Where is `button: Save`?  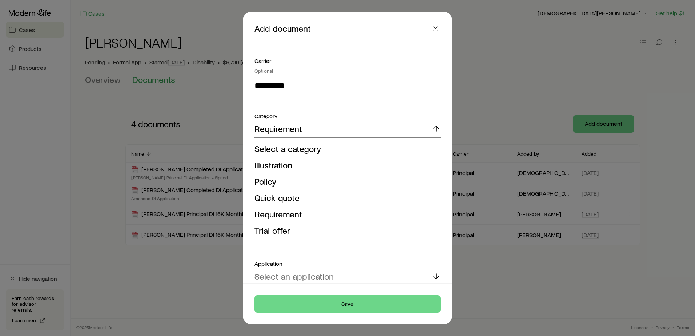
button: Save is located at coordinates (347, 304).